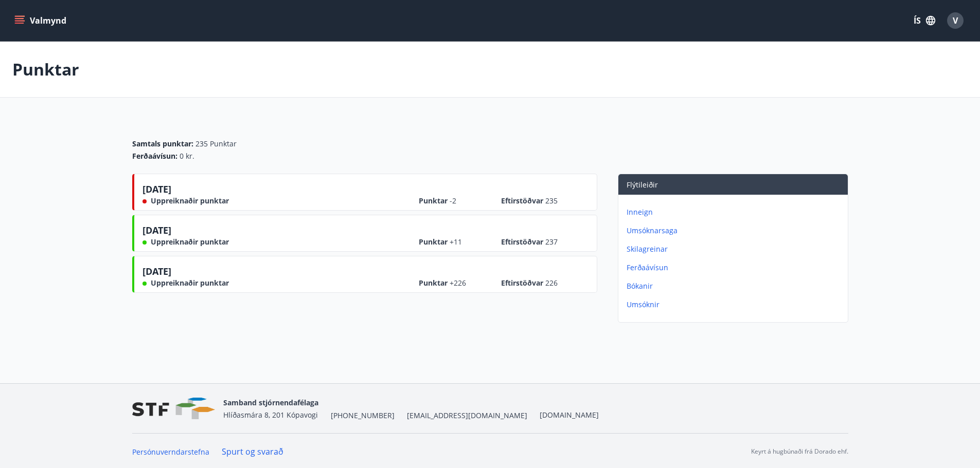 This screenshot has height=468, width=980. Describe the element at coordinates (455, 242) in the screenshot. I see `span: +11` at that location.